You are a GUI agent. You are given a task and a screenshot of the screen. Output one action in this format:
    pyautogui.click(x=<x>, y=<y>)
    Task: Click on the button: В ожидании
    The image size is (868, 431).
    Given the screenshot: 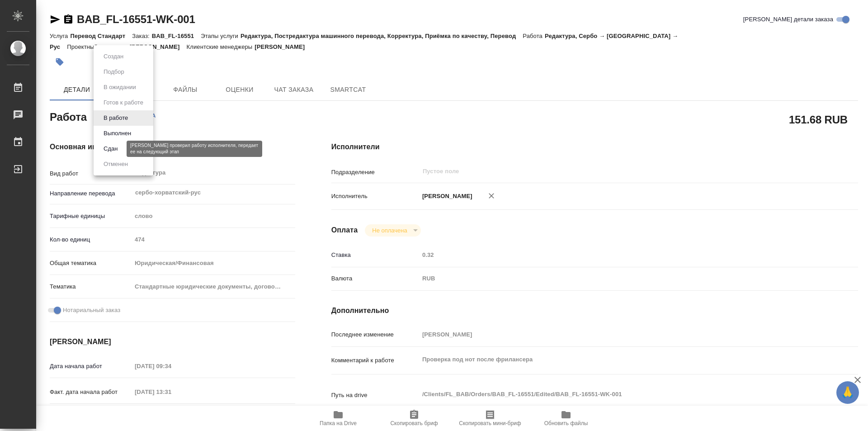 What is the action you would take?
    pyautogui.click(x=120, y=88)
    